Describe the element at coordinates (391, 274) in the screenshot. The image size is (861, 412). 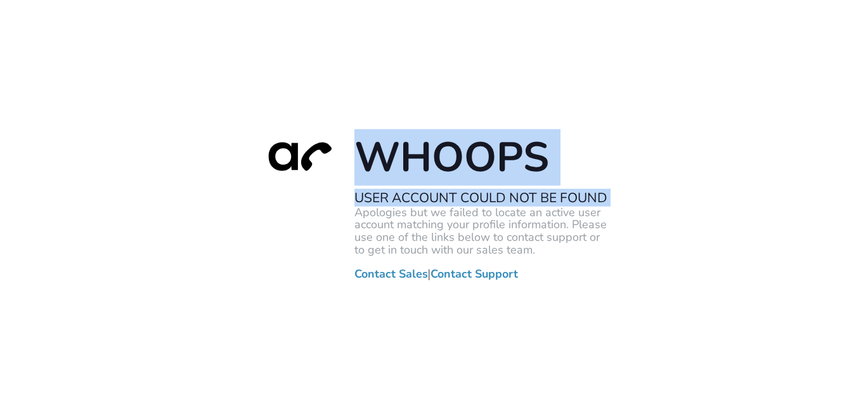
I see `a: Contact Sales` at that location.